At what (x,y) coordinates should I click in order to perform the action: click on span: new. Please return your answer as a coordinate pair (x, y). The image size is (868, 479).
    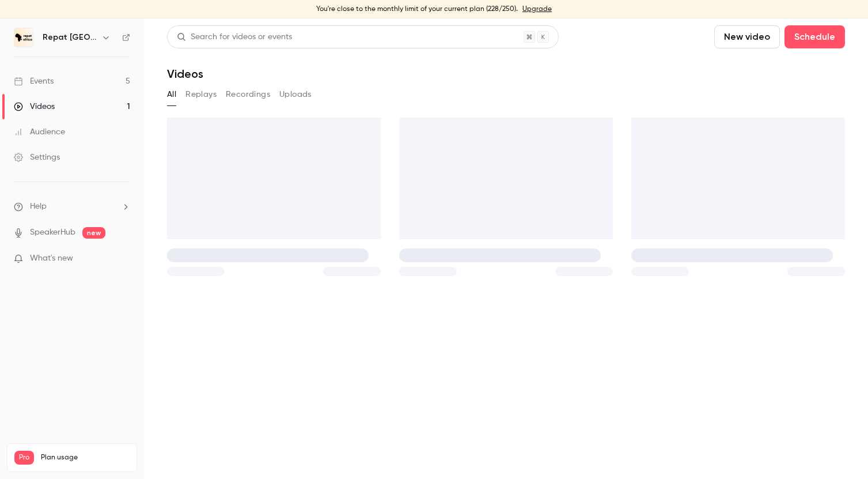
    Looking at the image, I should click on (94, 233).